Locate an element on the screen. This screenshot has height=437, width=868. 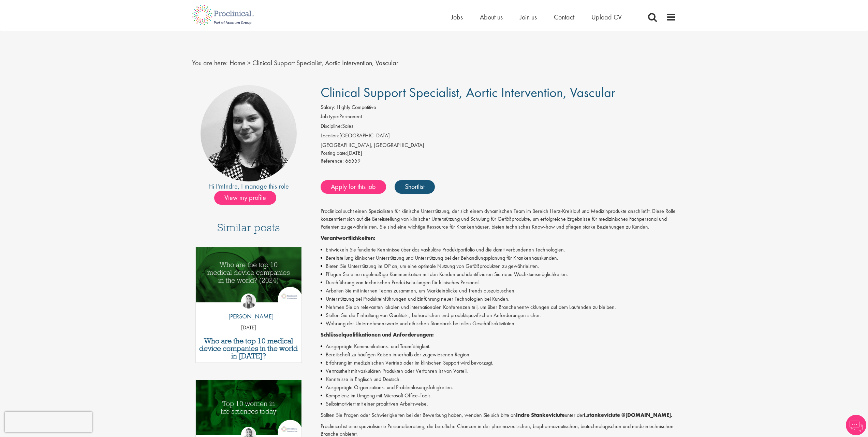
li: Sales is located at coordinates (499, 127).